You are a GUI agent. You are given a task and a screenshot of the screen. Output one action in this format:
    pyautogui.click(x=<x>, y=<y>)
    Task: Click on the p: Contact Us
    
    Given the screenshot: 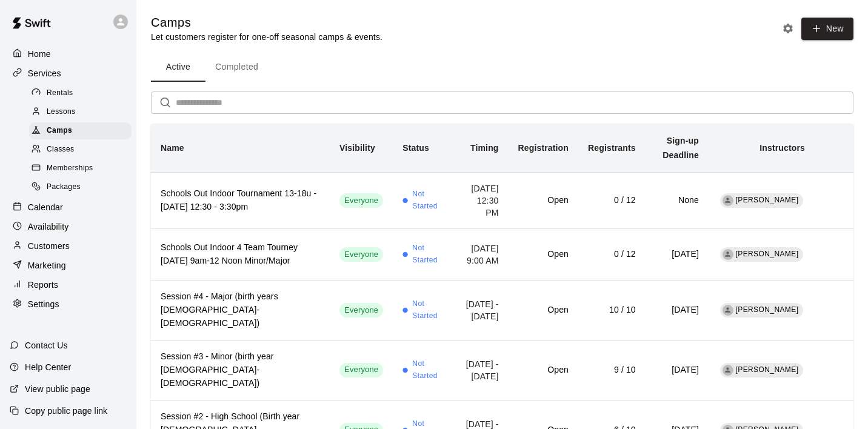 What is the action you would take?
    pyautogui.click(x=46, y=345)
    